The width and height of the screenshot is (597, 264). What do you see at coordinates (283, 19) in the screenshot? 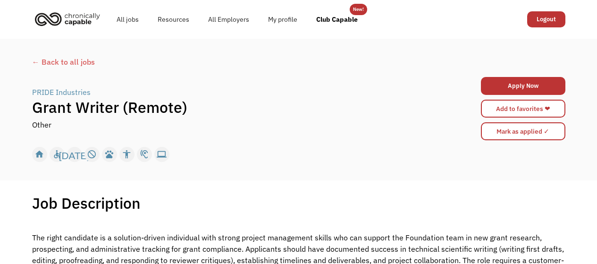
I see `a: My profile` at bounding box center [283, 19].